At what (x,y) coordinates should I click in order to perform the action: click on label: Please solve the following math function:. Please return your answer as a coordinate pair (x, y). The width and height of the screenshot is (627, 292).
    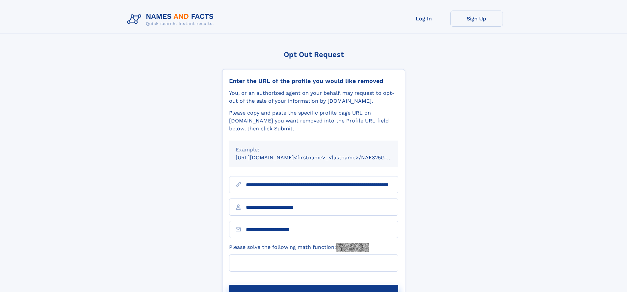
    Looking at the image, I should click on (299, 247).